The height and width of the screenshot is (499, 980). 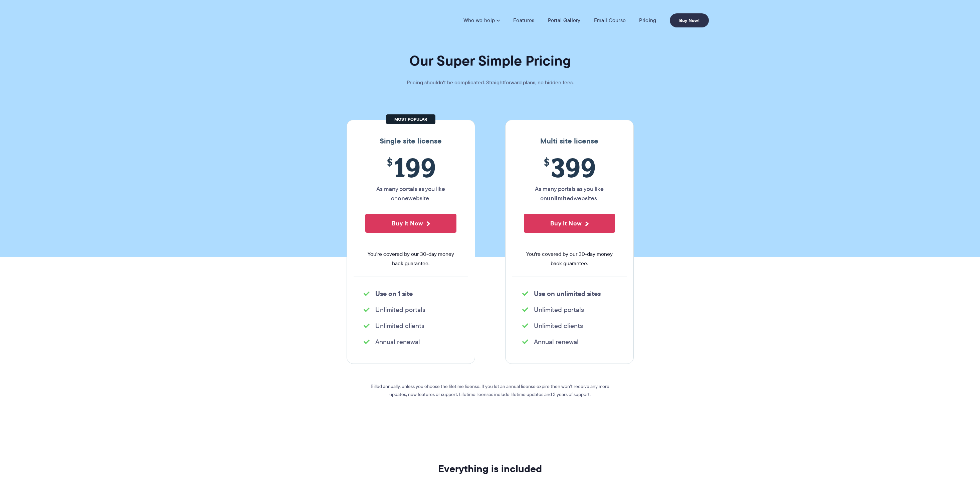 What do you see at coordinates (569, 141) in the screenshot?
I see `h3: Multi site license` at bounding box center [569, 141].